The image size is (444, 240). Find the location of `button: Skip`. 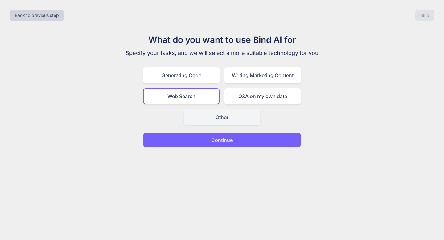

button: Skip is located at coordinates (424, 15).